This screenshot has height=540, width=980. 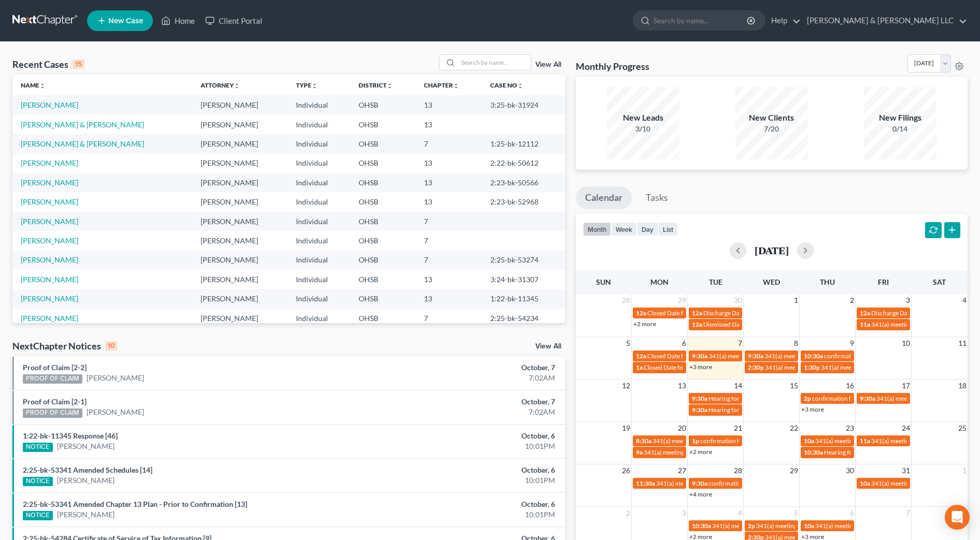 I want to click on span: 30, so click(x=738, y=300).